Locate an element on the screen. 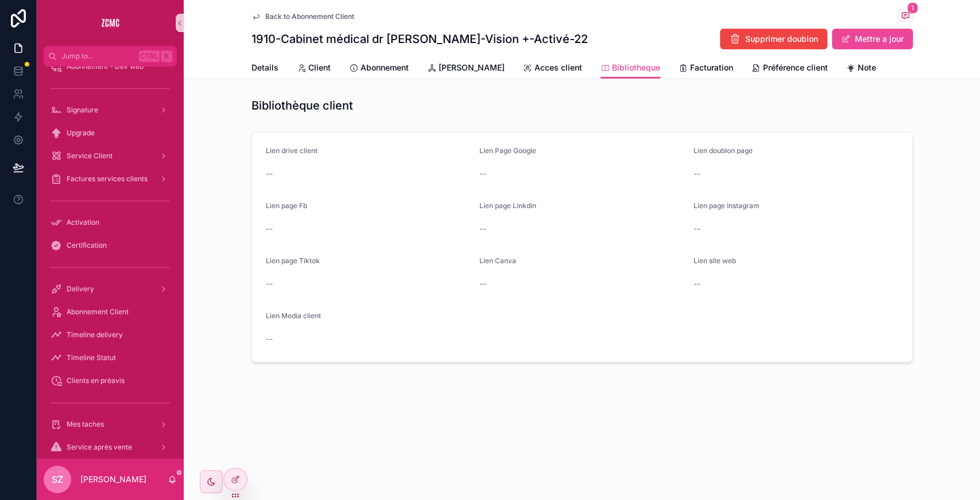  a: Abonnement is located at coordinates (379, 69).